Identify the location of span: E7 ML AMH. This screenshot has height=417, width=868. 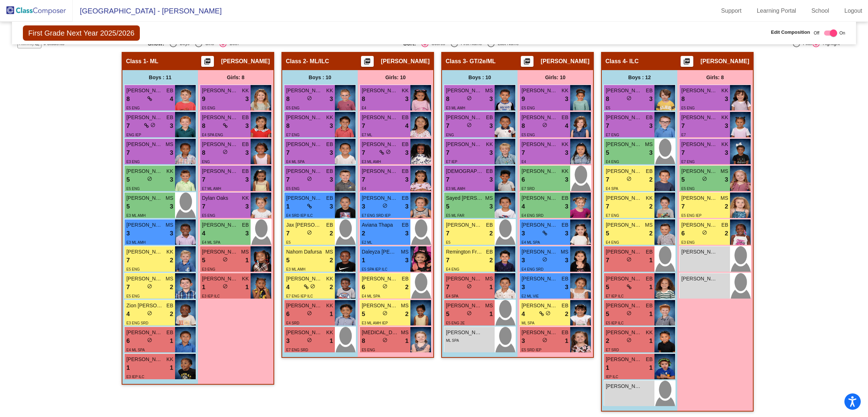
(211, 189).